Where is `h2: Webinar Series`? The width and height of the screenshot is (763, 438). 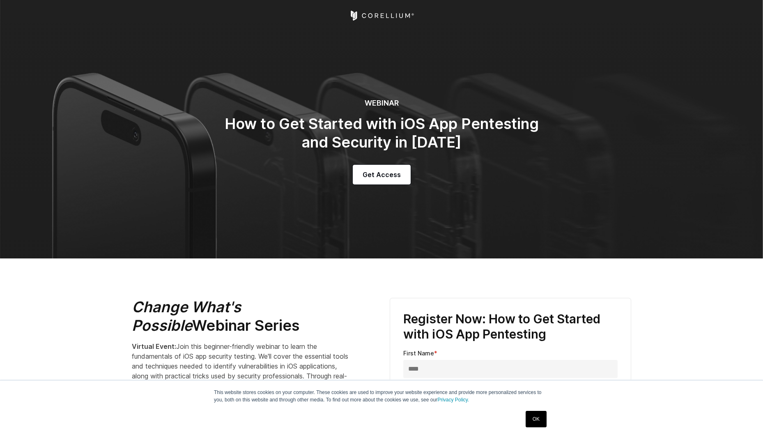 h2: Webinar Series is located at coordinates (243, 316).